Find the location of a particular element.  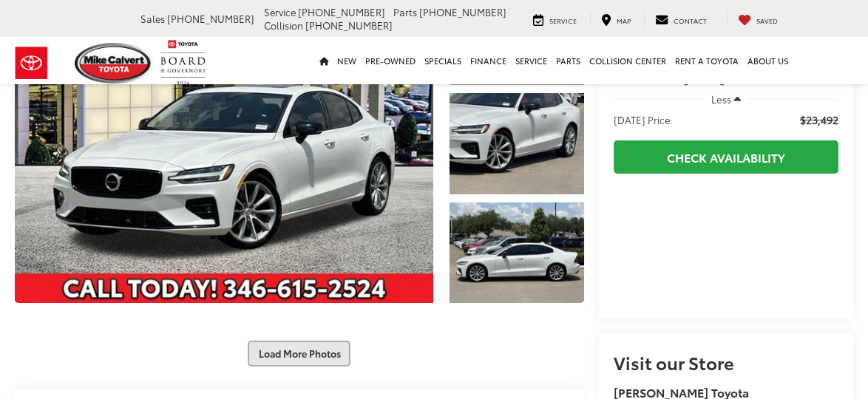

a: Specials is located at coordinates (443, 61).